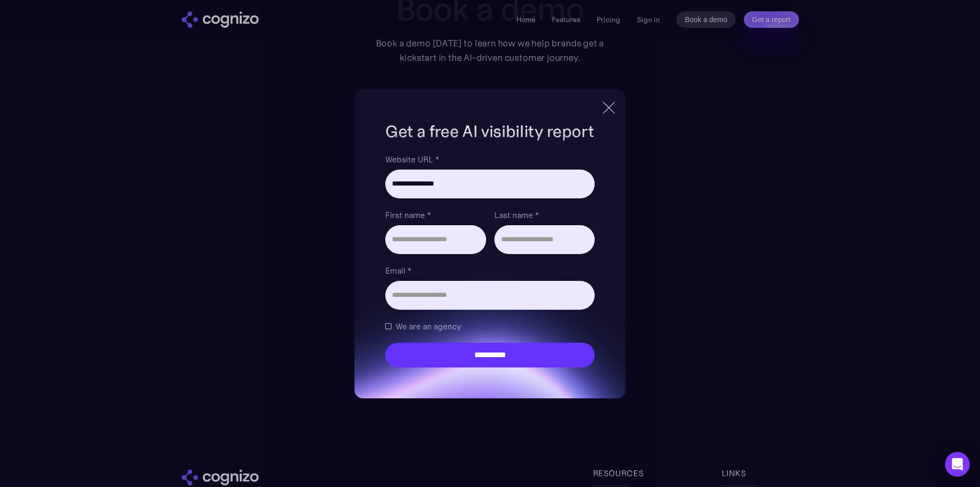  I want to click on label: Email *, so click(490, 270).